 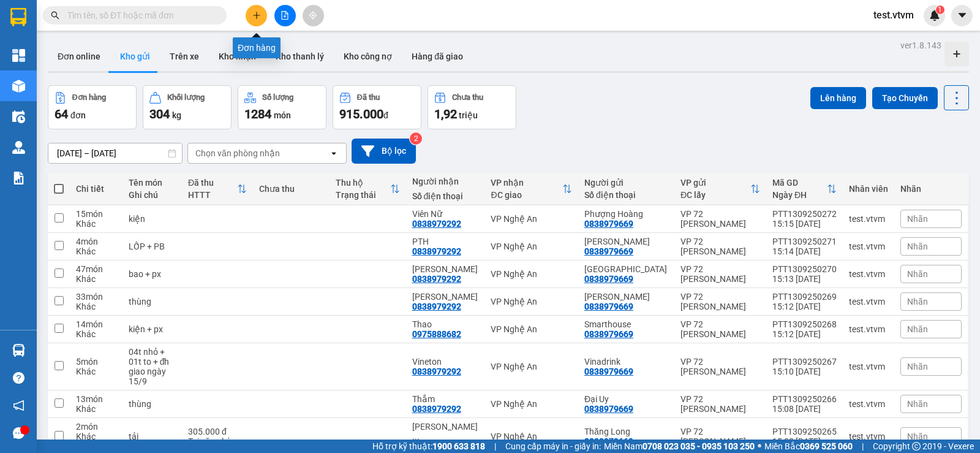 What do you see at coordinates (363, 183) in the screenshot?
I see `div: Thu hộ` at bounding box center [363, 183].